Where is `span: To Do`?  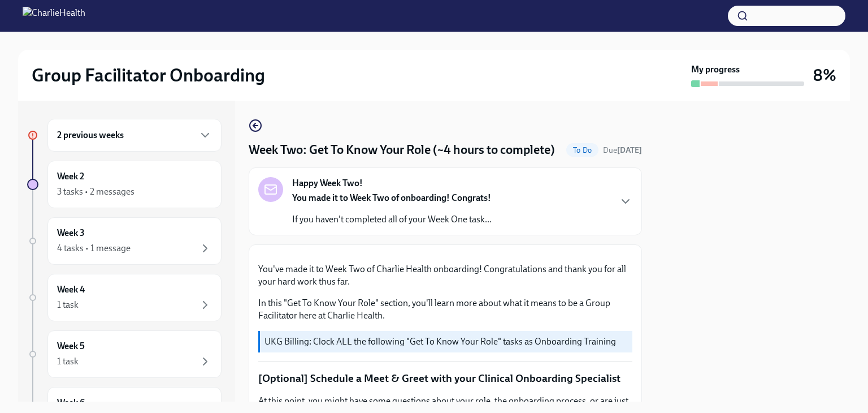 span: To Do is located at coordinates (582, 150).